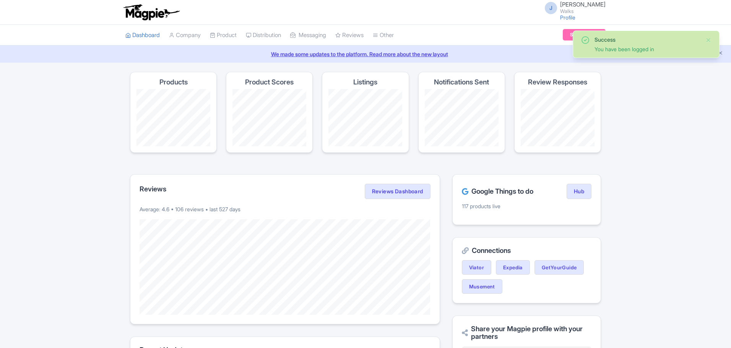  Describe the element at coordinates (526, 206) in the screenshot. I see `p: 117 products live` at that location.